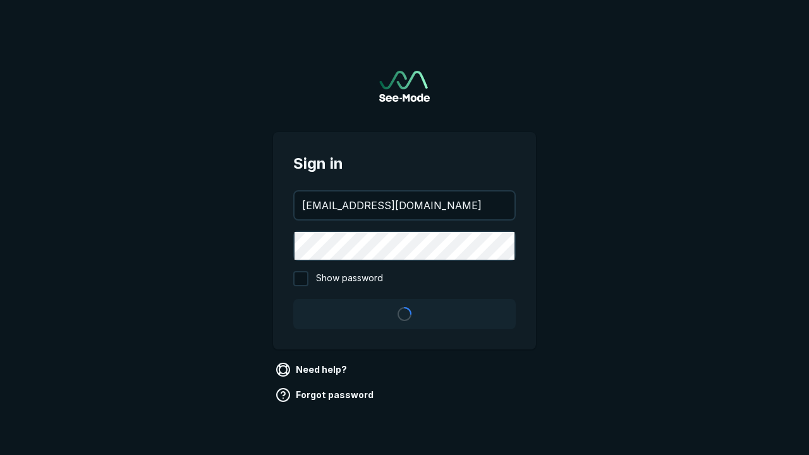  What do you see at coordinates (404, 86) in the screenshot?
I see `a: Go to sign in` at bounding box center [404, 86].